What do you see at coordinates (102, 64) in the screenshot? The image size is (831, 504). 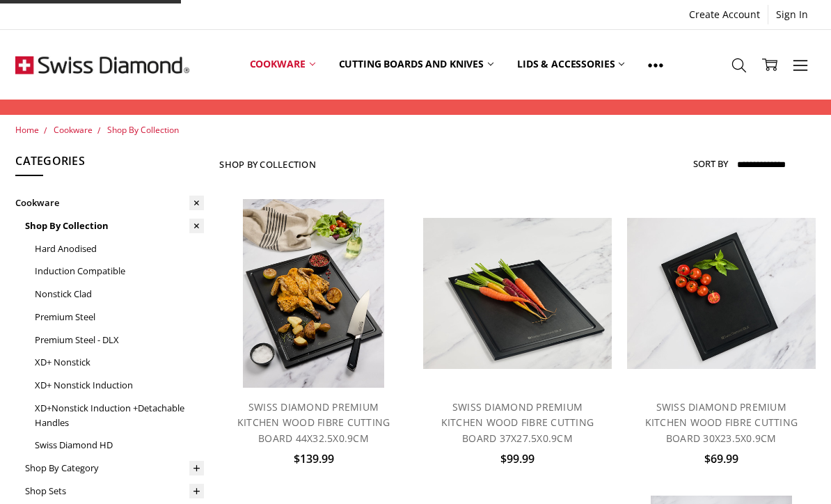 I see `img: Free Shipping On Every Order` at bounding box center [102, 64].